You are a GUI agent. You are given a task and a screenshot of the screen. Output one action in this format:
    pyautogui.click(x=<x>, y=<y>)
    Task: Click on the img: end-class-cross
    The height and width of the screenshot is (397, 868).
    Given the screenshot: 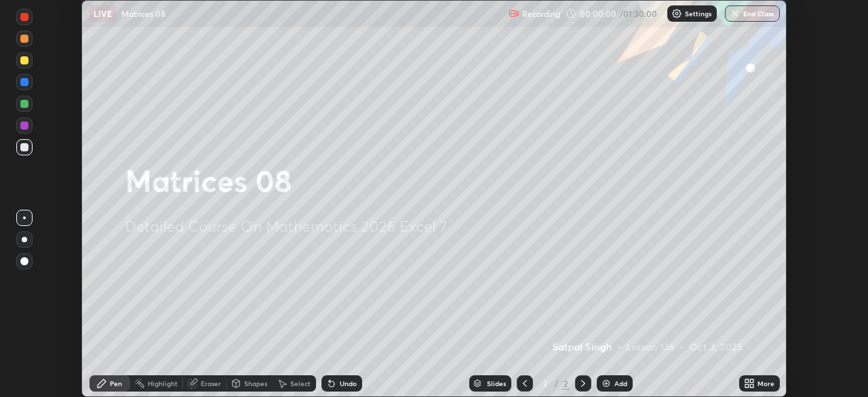 What is the action you would take?
    pyautogui.click(x=735, y=14)
    